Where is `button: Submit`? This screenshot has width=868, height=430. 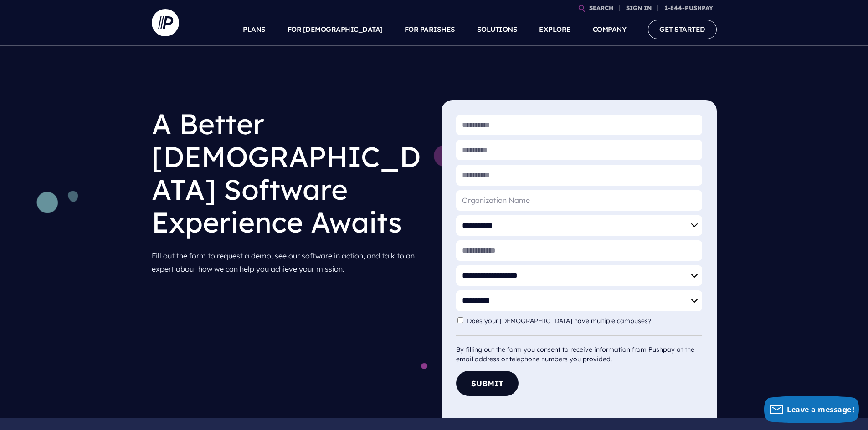 button: Submit is located at coordinates (487, 384).